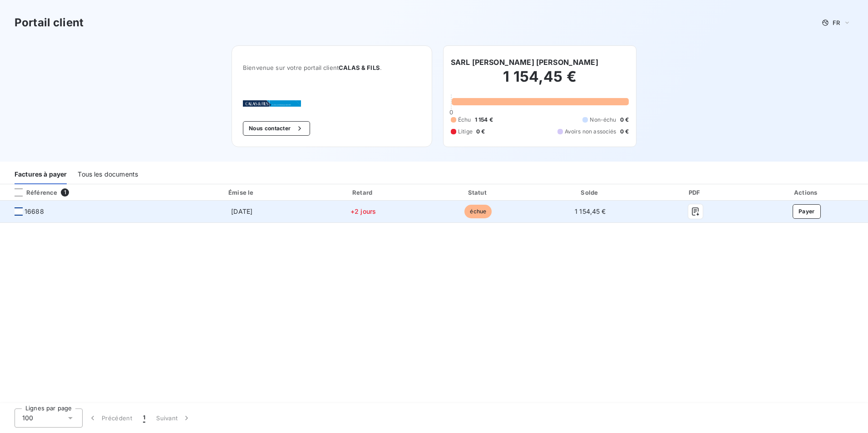  I want to click on div: PDF, so click(695, 193).